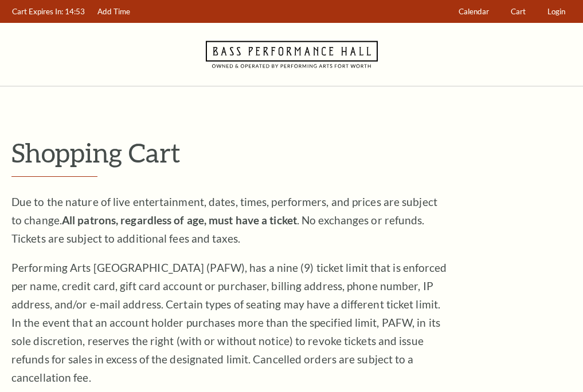 This screenshot has width=583, height=392. I want to click on strong: All patrons, regardless of age, must have a ticket, so click(179, 220).